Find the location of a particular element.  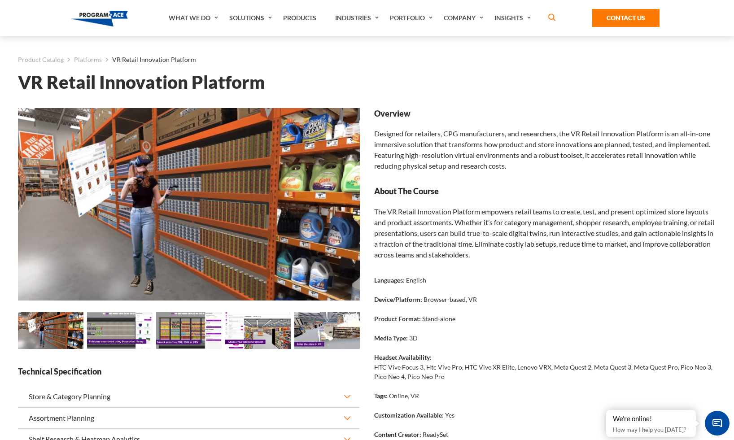

p: Online, VR is located at coordinates (404, 396).